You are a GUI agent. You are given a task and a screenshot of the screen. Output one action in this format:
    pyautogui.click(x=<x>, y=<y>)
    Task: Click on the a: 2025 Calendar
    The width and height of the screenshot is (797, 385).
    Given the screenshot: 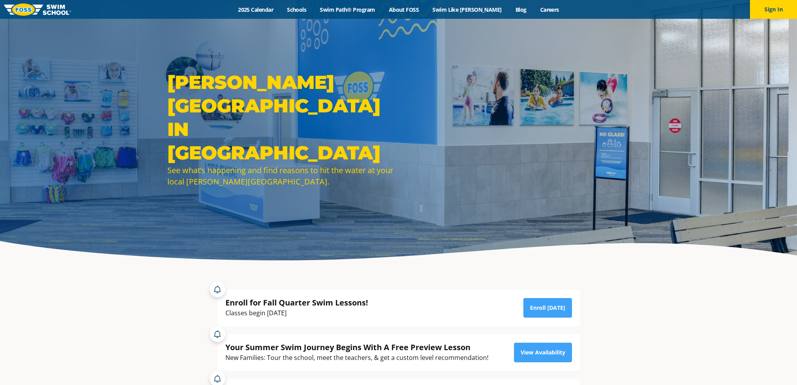 What is the action you would take?
    pyautogui.click(x=255, y=9)
    